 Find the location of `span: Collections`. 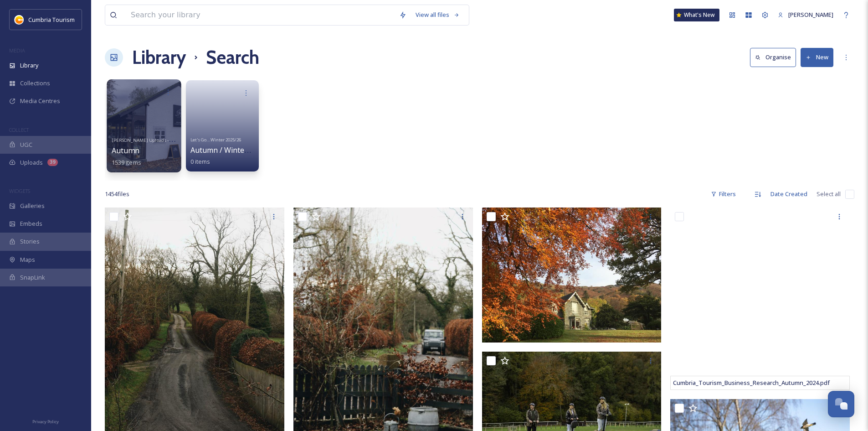

span: Collections is located at coordinates (35, 83).